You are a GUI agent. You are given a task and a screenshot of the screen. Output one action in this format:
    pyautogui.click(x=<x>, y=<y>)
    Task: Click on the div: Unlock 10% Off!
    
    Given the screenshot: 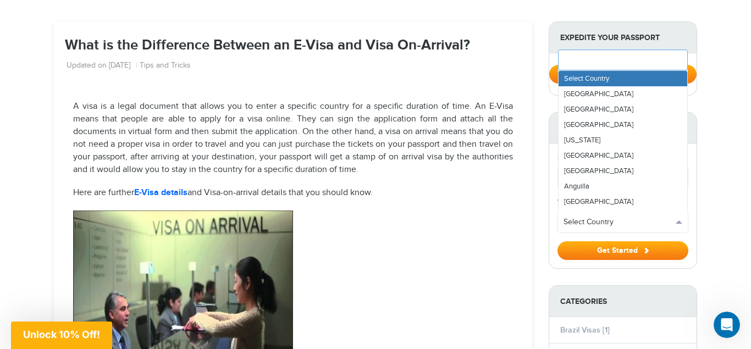 What is the action you would take?
    pyautogui.click(x=62, y=335)
    